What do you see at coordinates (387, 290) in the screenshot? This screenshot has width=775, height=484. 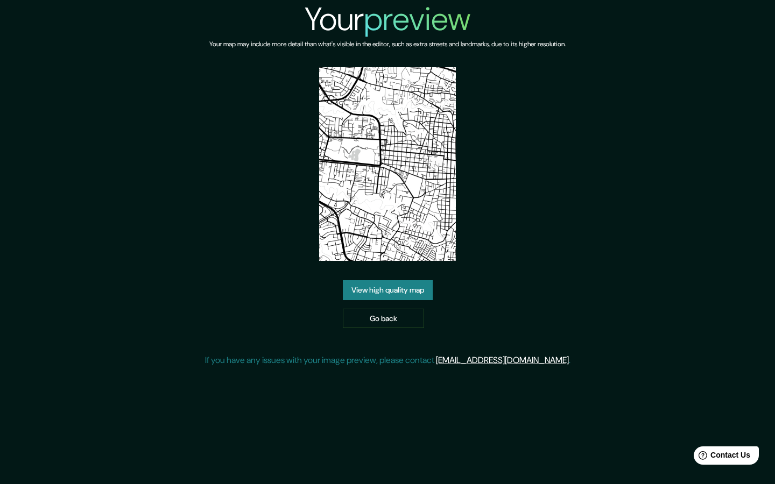 I see `a: View high quality map` at bounding box center [387, 290].